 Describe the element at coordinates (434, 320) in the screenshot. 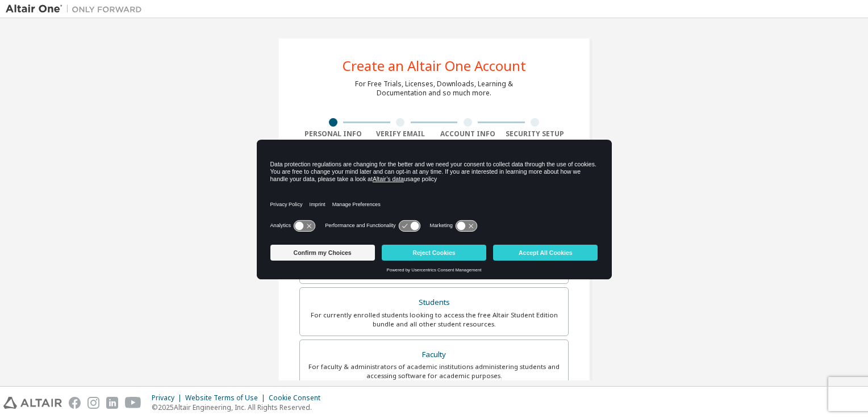

I see `div: For currently enrolled students looking to access the free Altair Student Edition bundle and all ...` at that location.